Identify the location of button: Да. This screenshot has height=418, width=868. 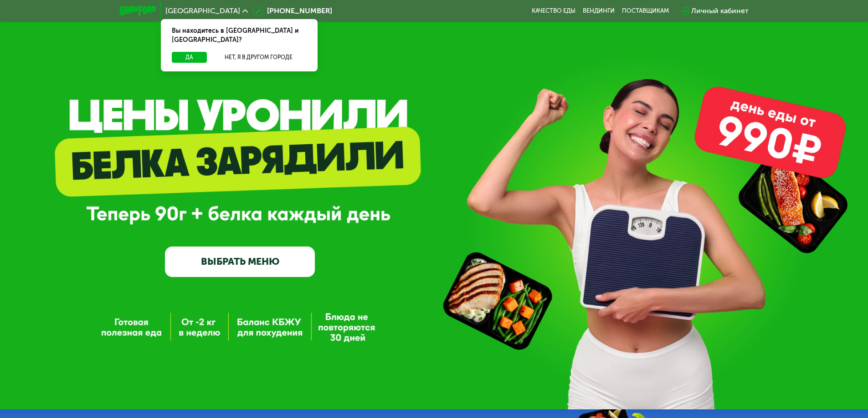
(189, 58).